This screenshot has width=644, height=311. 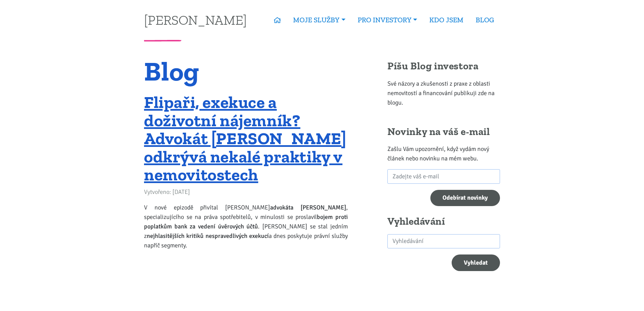 I want to click on a: BLOG, so click(x=484, y=20).